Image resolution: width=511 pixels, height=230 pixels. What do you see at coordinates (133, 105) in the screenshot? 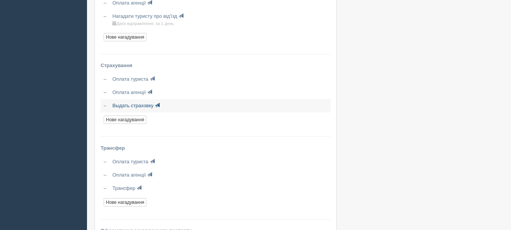
I see `span: Выдать страховку` at bounding box center [133, 105].